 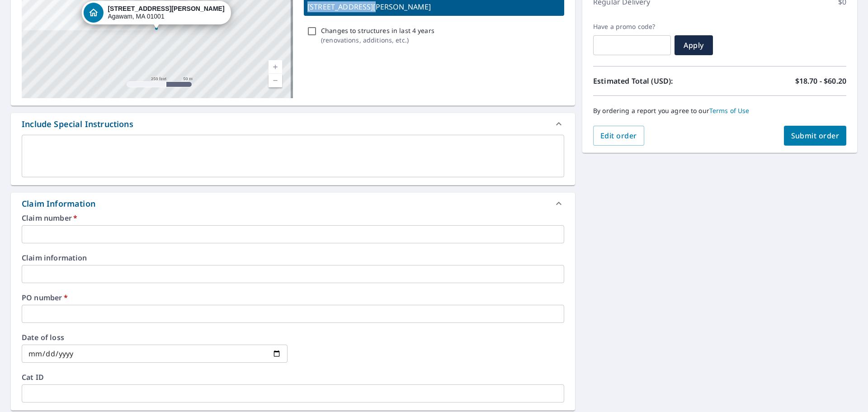 What do you see at coordinates (693, 45) in the screenshot?
I see `span: Apply` at bounding box center [693, 45].